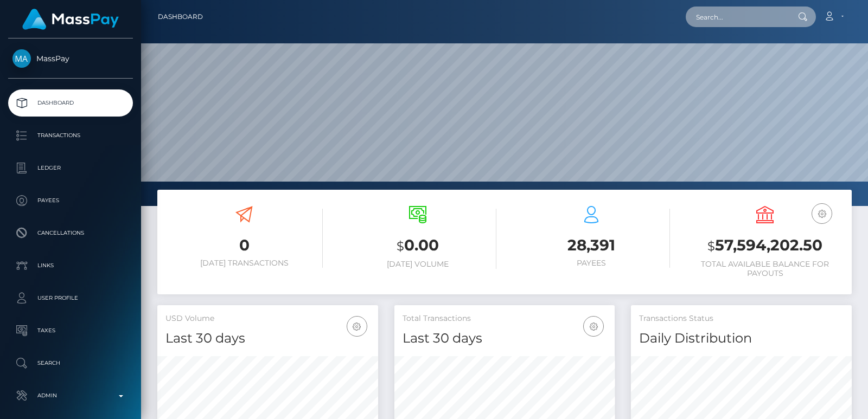  I want to click on a: Admin, so click(70, 396).